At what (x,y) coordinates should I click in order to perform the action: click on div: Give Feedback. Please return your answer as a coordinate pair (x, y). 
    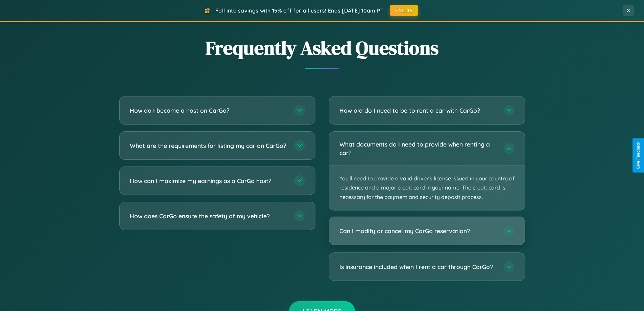
    Looking at the image, I should click on (638, 155).